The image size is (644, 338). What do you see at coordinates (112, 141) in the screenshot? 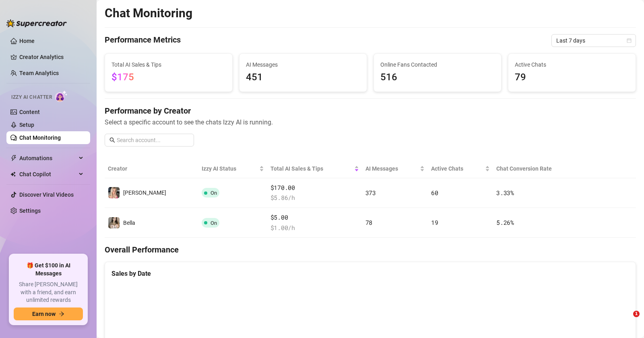
I see `span: search` at bounding box center [112, 141].